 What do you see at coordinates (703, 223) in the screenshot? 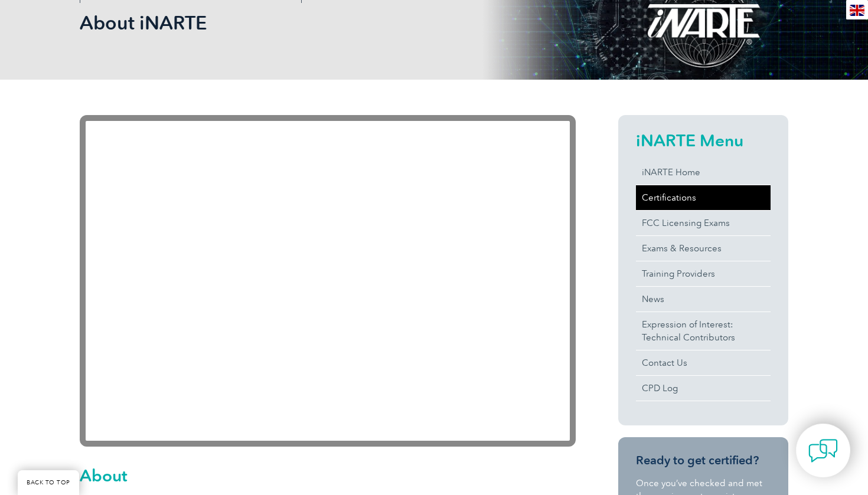
I see `a: FCC Licensing Exams` at bounding box center [703, 223].